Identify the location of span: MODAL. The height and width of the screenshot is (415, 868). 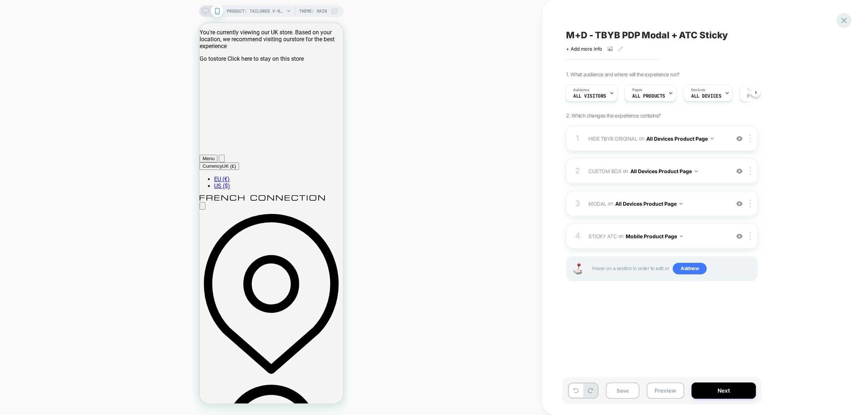
(598, 203).